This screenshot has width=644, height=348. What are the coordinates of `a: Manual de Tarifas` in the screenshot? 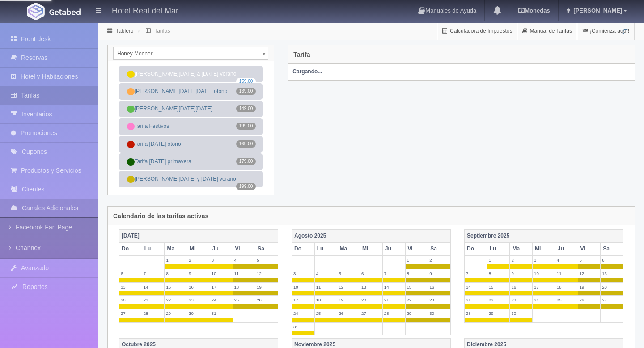 It's located at (547, 31).